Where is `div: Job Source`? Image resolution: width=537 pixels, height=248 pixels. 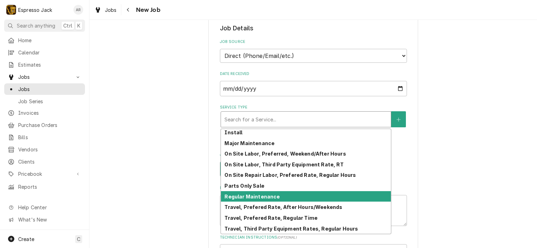 div: Job Source is located at coordinates (313, 51).